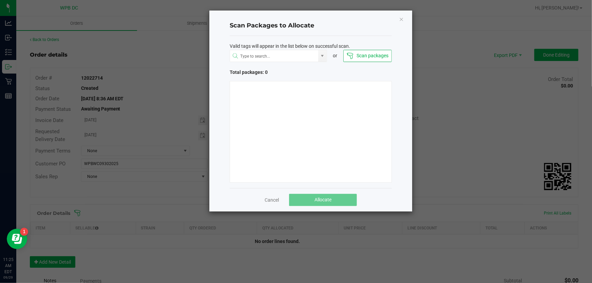 This screenshot has width=592, height=283. Describe the element at coordinates (335, 56) in the screenshot. I see `div: or` at that location.